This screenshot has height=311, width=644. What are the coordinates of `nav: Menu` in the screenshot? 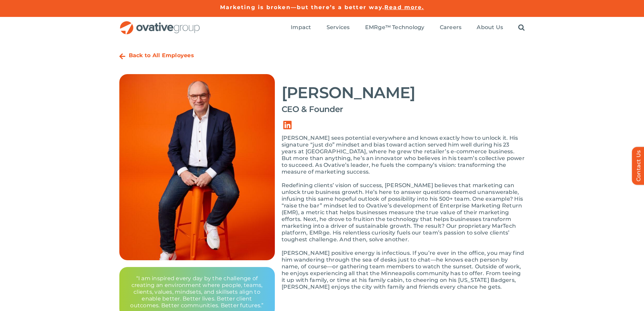 It's located at (408, 28).